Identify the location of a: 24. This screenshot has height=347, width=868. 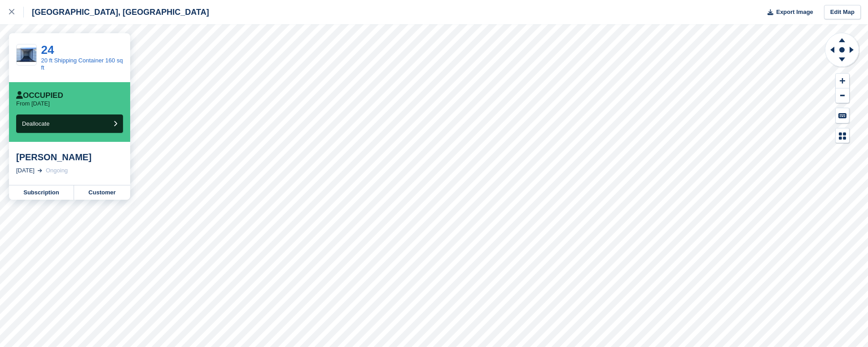
(48, 50).